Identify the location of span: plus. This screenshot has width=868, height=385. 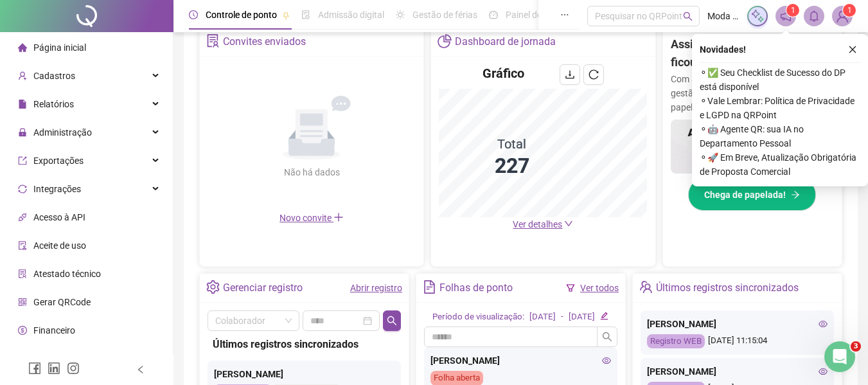
(339, 217).